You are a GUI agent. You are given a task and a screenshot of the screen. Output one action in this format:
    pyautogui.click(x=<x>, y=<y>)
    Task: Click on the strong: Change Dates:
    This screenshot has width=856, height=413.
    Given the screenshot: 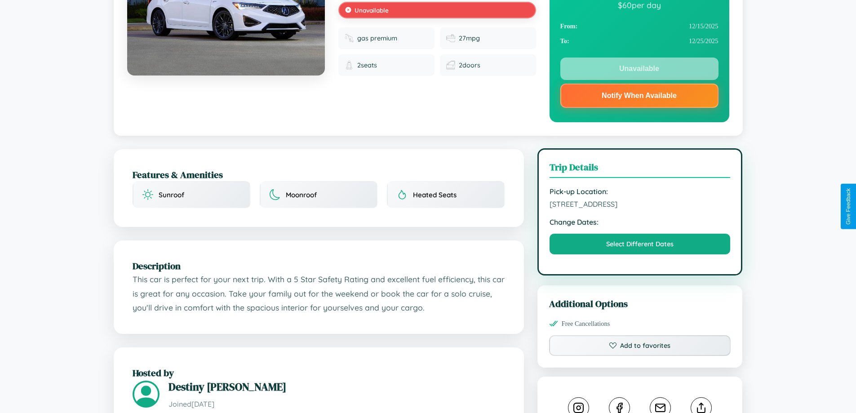 What is the action you would take?
    pyautogui.click(x=640, y=222)
    